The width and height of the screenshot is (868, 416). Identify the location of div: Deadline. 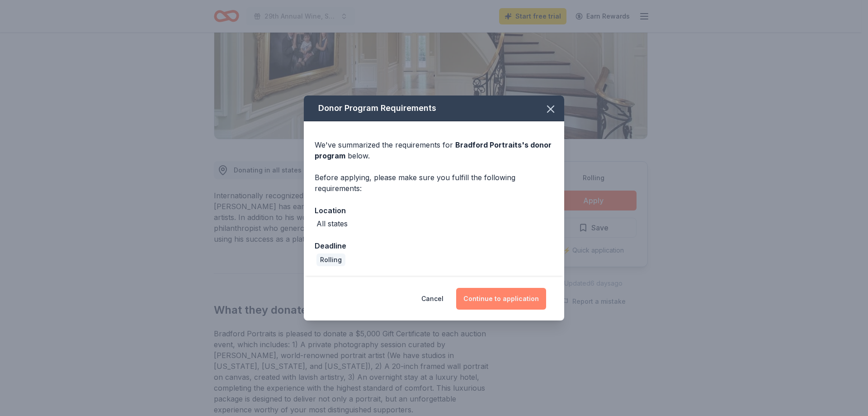
(434, 246).